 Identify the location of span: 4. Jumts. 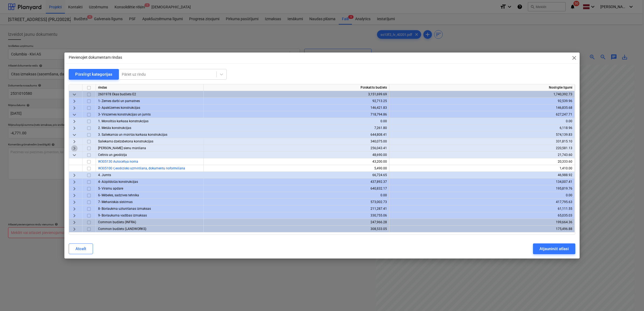
(105, 175).